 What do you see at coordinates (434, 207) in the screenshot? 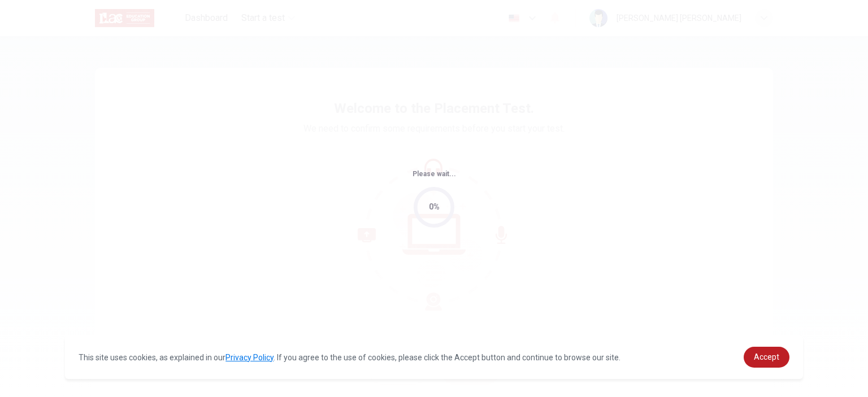
I see `div: 0%` at bounding box center [434, 207].